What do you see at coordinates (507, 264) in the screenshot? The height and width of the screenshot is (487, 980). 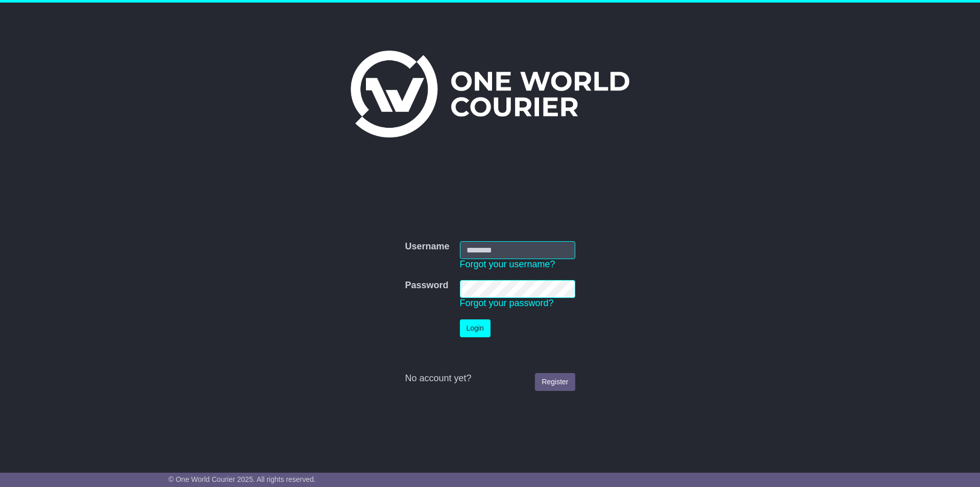 I see `a: Forgot your username?` at bounding box center [507, 264].